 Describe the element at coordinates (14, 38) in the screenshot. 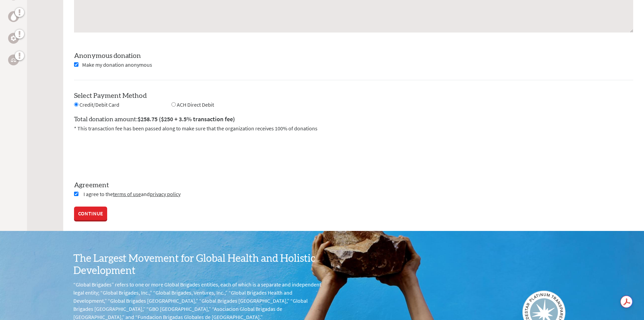

I see `div: Engineering` at that location.